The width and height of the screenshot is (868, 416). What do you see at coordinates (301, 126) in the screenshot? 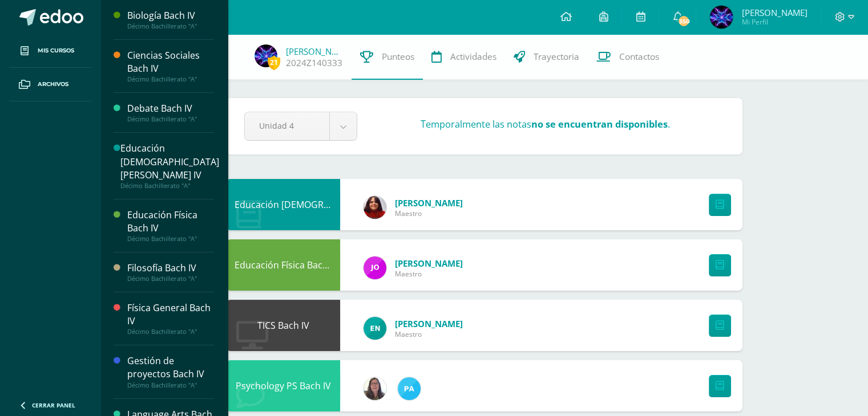
I see `a: Unidad 4` at bounding box center [301, 126].